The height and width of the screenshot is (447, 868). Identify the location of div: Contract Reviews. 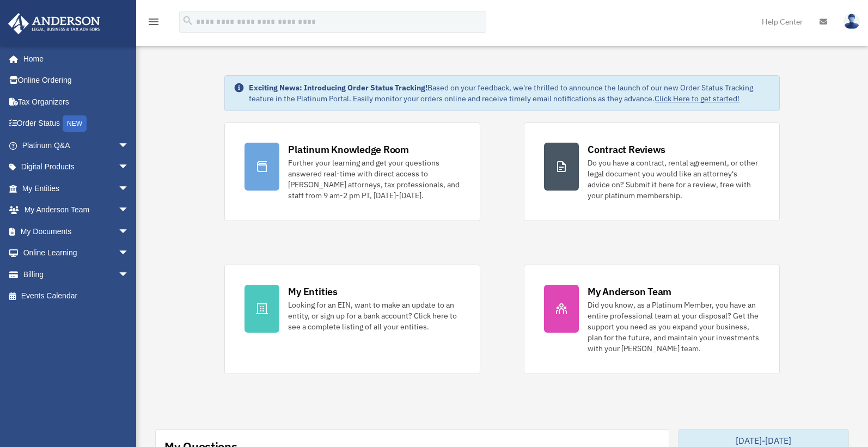
(627, 149).